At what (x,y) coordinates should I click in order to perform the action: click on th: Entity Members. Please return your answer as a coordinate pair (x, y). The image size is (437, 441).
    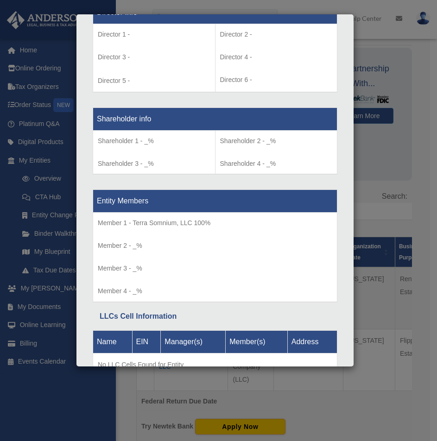
    Looking at the image, I should click on (215, 201).